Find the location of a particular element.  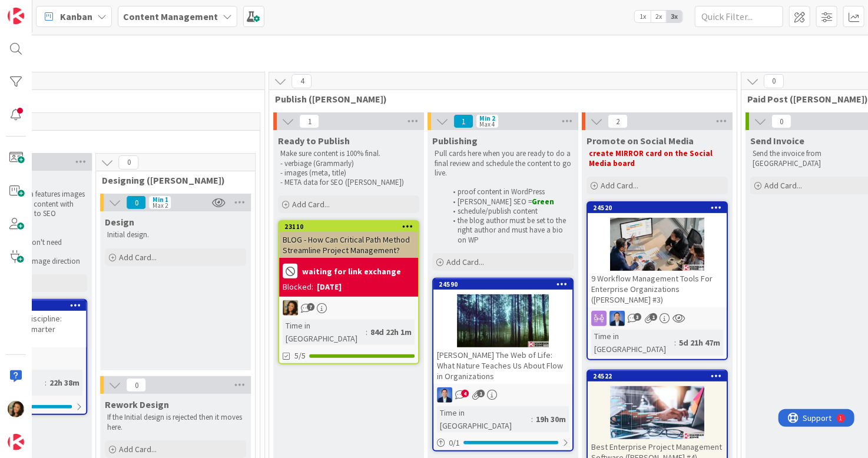

li: the blog author must be set to the right author and must have a bio on WP is located at coordinates (509, 231).